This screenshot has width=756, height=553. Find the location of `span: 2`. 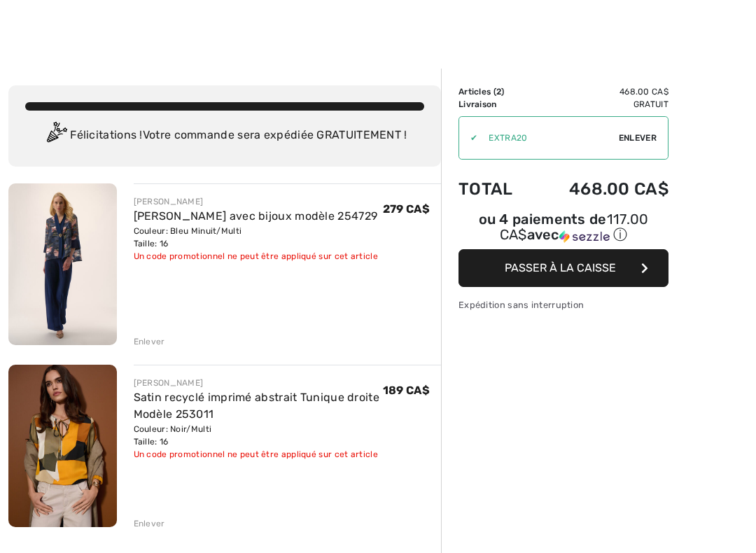

span: 2 is located at coordinates (498, 91).